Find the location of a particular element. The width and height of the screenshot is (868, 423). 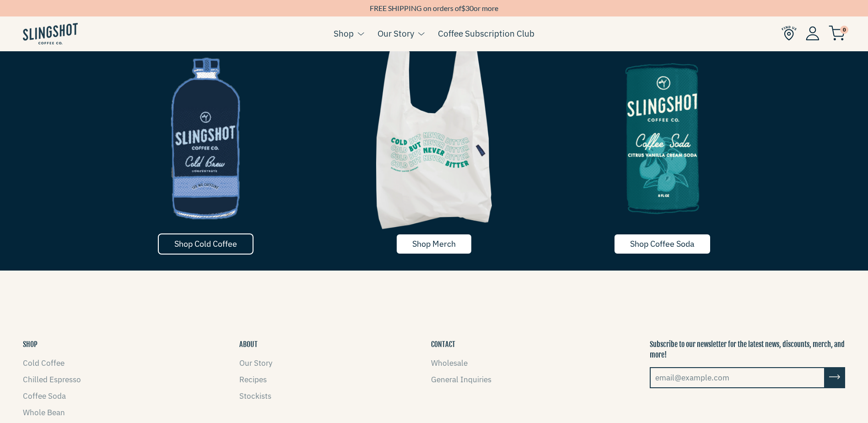

span: 0 is located at coordinates (844, 30).